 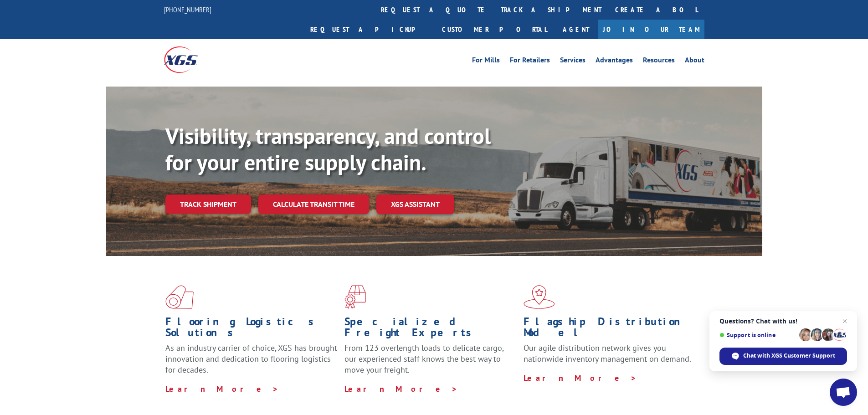 I want to click on h1: Flooring Logistics Solutions, so click(x=251, y=329).